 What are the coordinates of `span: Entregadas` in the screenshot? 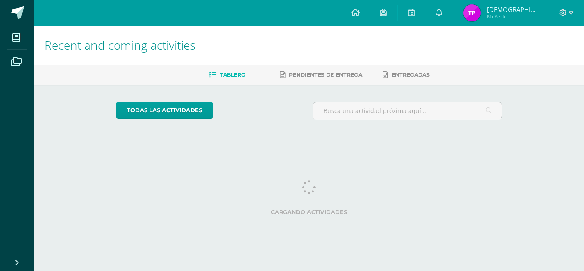 It's located at (411, 74).